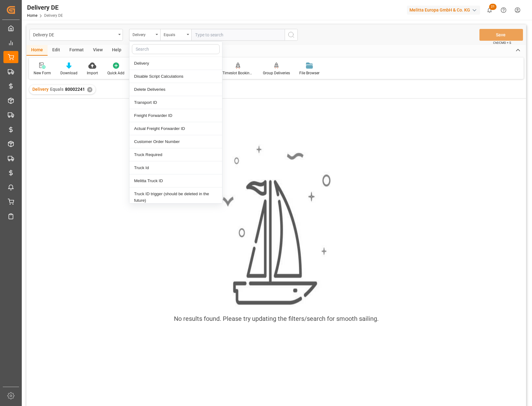  I want to click on span: Equals, so click(57, 89).